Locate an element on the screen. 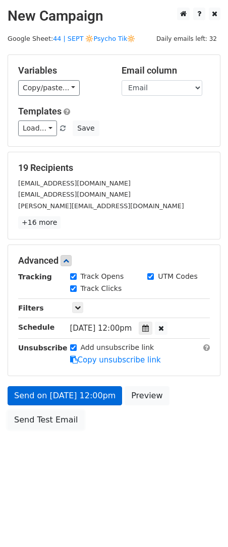 The height and width of the screenshot is (547, 228). a: Daily emails left: 32 is located at coordinates (187, 38).